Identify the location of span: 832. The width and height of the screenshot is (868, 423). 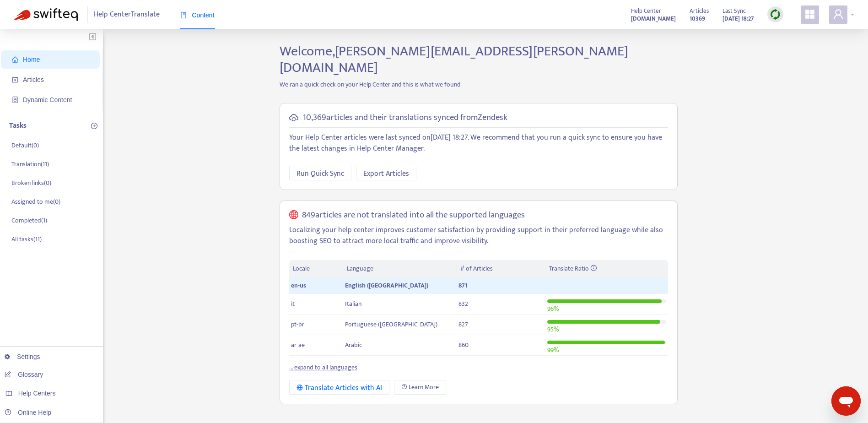
(463, 303).